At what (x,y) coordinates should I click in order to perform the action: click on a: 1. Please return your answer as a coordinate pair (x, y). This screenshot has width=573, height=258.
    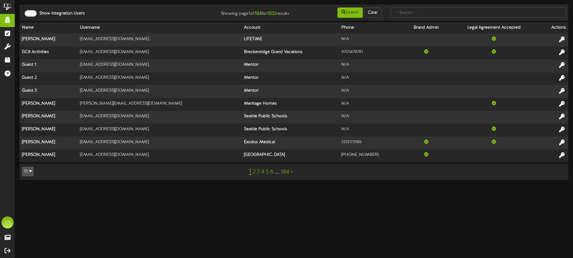
    Looking at the image, I should click on (250, 172).